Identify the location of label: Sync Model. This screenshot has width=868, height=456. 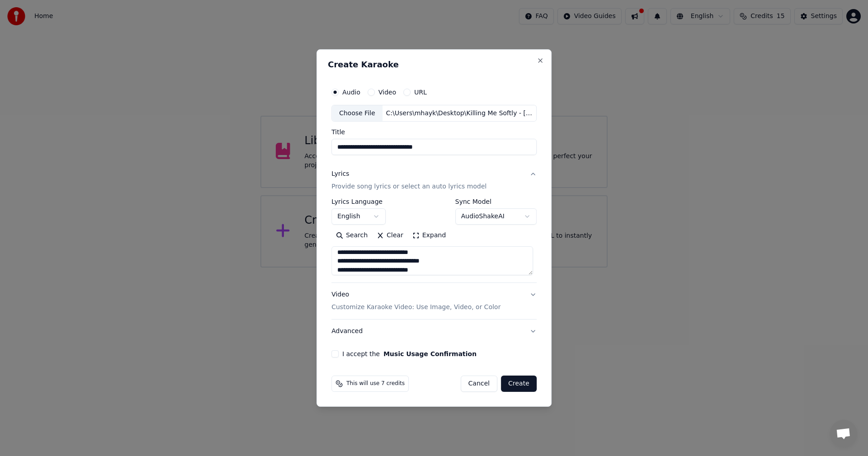
(496, 202).